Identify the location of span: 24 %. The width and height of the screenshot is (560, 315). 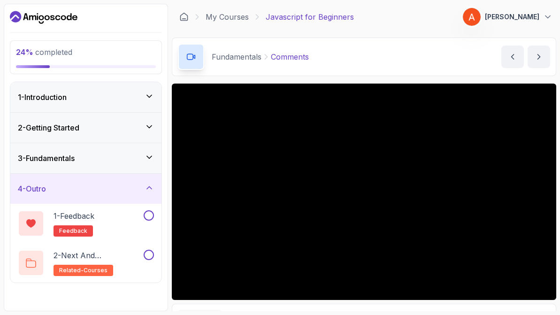
(24, 52).